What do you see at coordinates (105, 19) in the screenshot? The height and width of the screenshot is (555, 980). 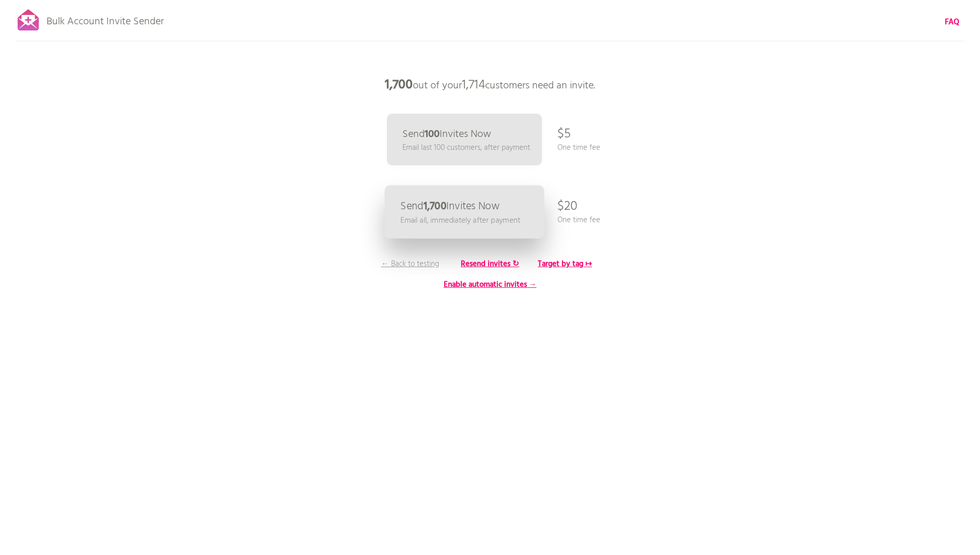 I see `p: Bulk Account Invite Sender` at bounding box center [105, 19].